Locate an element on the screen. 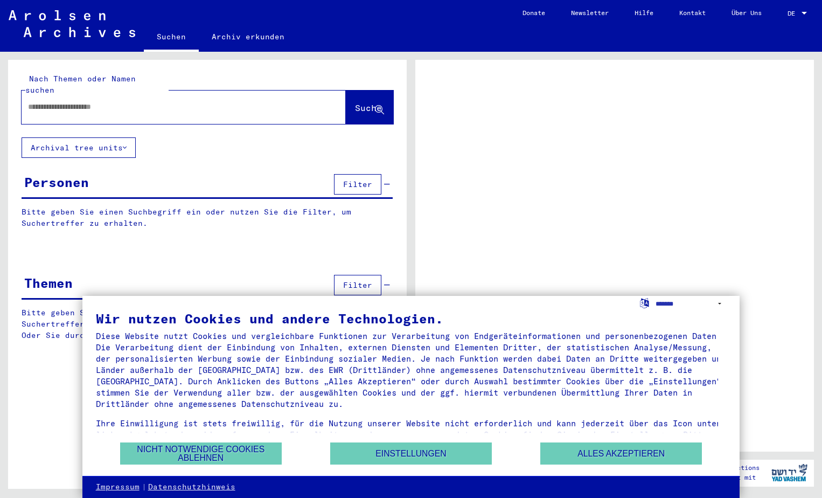  button: Nicht notwendige Cookies ablehnen is located at coordinates (201, 453).